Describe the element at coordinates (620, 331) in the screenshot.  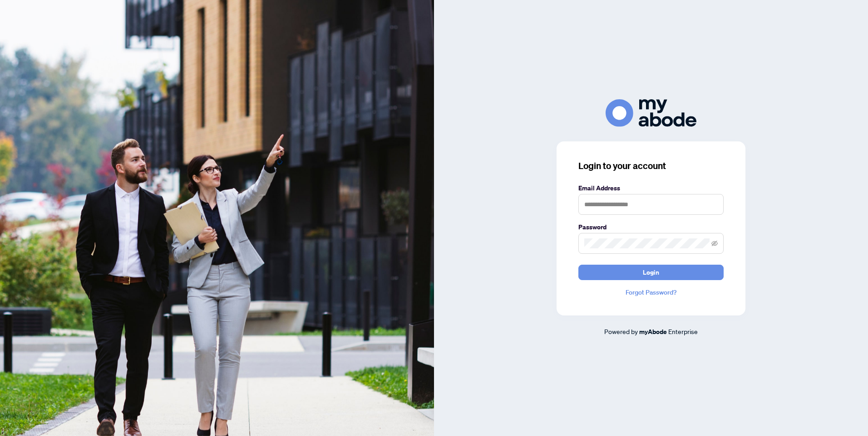
I see `span: Powered by` at that location.